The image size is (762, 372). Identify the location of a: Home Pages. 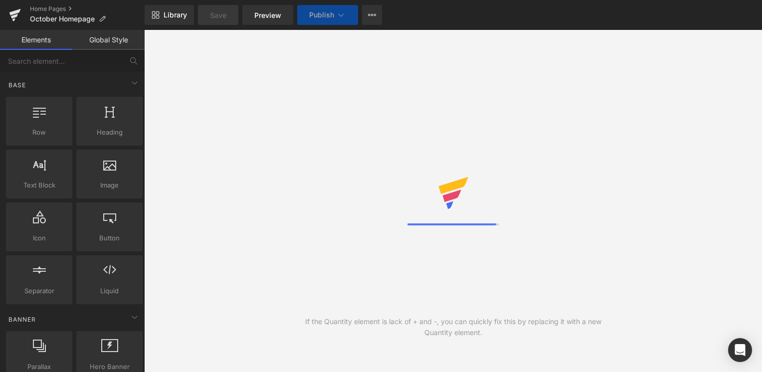
(87, 9).